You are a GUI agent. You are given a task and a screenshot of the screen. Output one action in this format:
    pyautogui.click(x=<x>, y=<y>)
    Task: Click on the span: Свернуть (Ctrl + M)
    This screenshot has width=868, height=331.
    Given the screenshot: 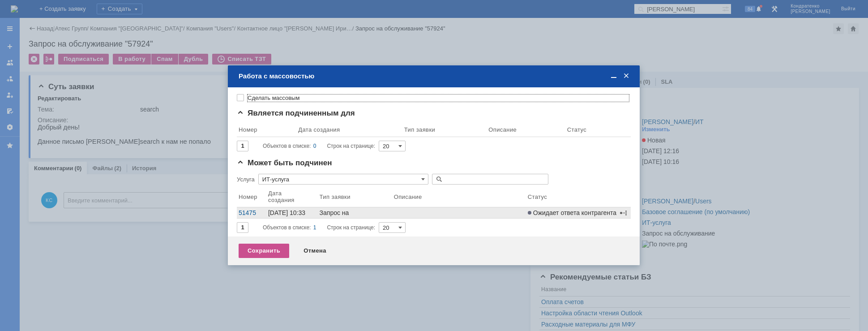 What is the action you would take?
    pyautogui.click(x=614, y=77)
    